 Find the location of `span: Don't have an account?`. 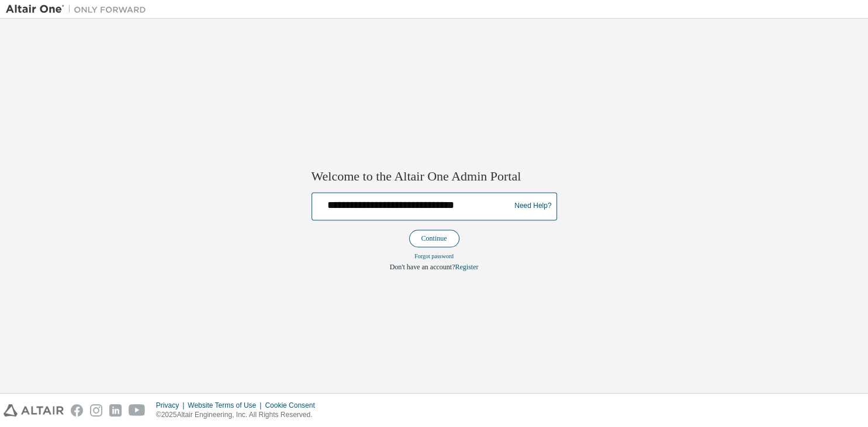

span: Don't have an account? is located at coordinates (422, 267).